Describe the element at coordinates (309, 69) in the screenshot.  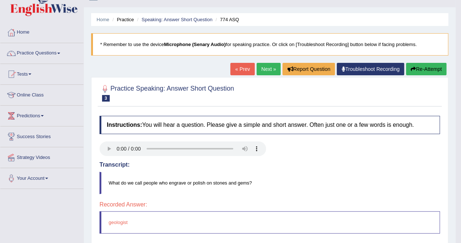
I see `button: Report Question` at that location.